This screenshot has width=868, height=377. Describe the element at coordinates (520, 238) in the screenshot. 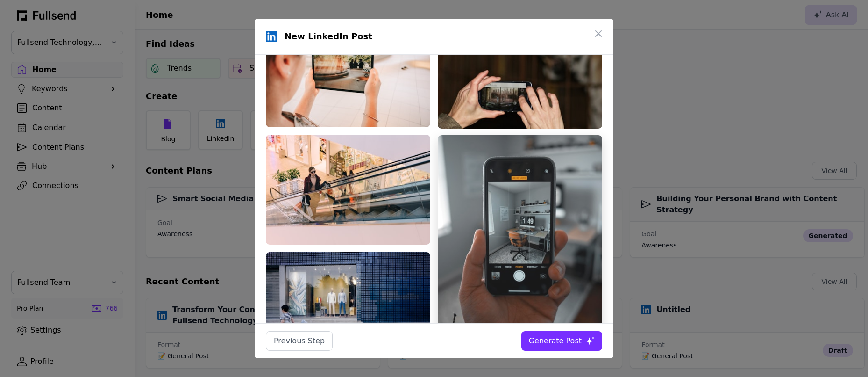

I see `img: person using smartphone taking a picture of chair beside desk` at that location.